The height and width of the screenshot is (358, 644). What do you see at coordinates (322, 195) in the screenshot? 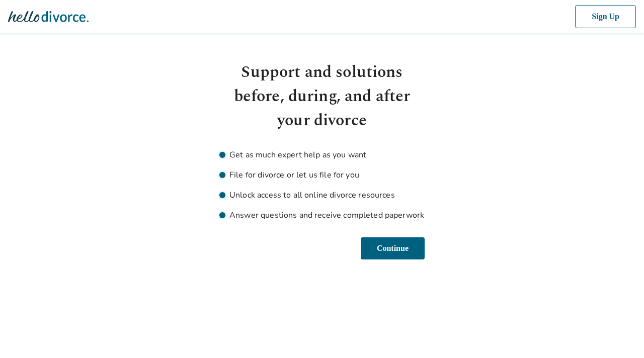
I see `li: Unlock access to all online divorce resources` at bounding box center [322, 195].